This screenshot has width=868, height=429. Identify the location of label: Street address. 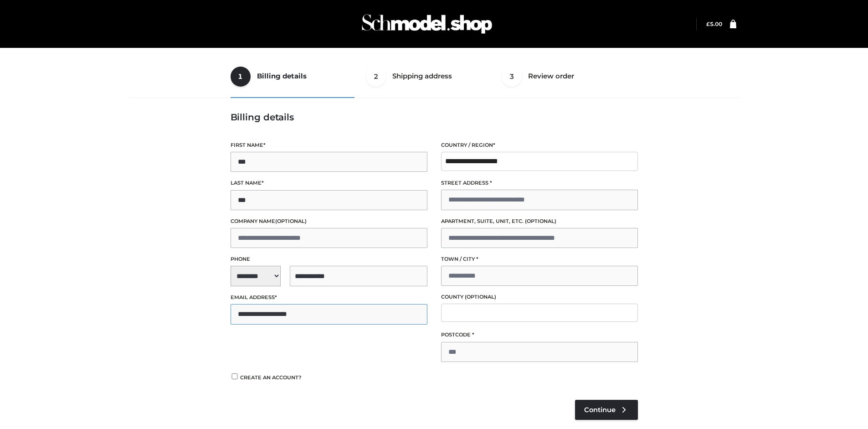
(539, 183).